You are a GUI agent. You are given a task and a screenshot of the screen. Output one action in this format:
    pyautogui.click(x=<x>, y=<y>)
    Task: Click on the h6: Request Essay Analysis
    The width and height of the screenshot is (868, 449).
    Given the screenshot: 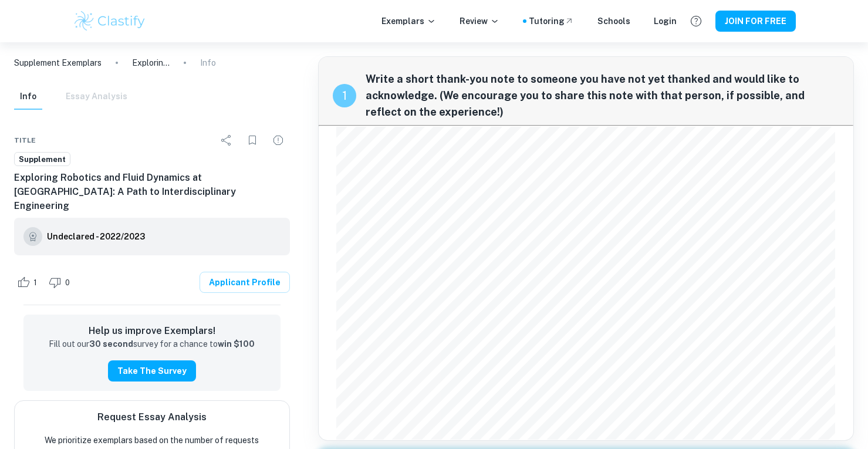 What is the action you would take?
    pyautogui.click(x=152, y=417)
    